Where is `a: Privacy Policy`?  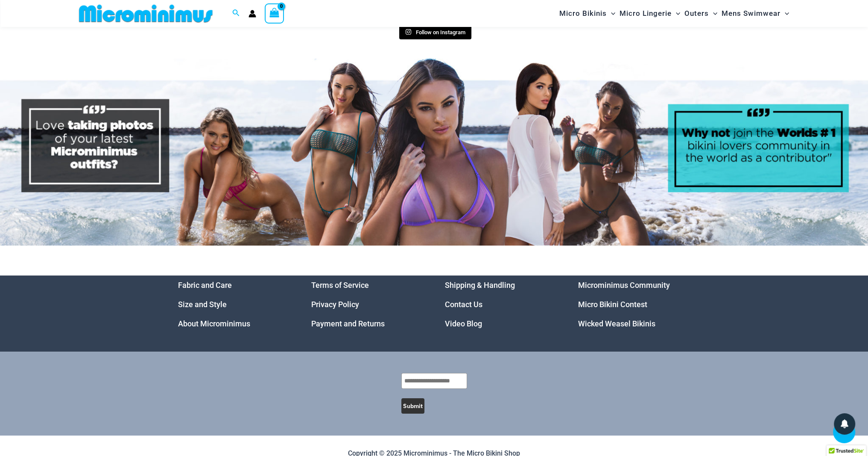 a: Privacy Policy is located at coordinates (335, 304).